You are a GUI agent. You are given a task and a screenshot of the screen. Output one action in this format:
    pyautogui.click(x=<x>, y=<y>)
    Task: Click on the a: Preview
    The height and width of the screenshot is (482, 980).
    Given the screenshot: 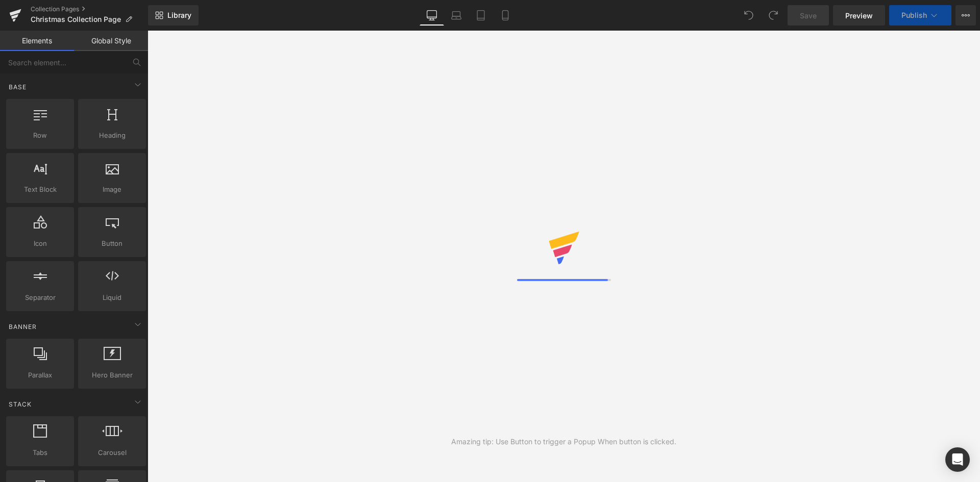 What is the action you would take?
    pyautogui.click(x=859, y=15)
    